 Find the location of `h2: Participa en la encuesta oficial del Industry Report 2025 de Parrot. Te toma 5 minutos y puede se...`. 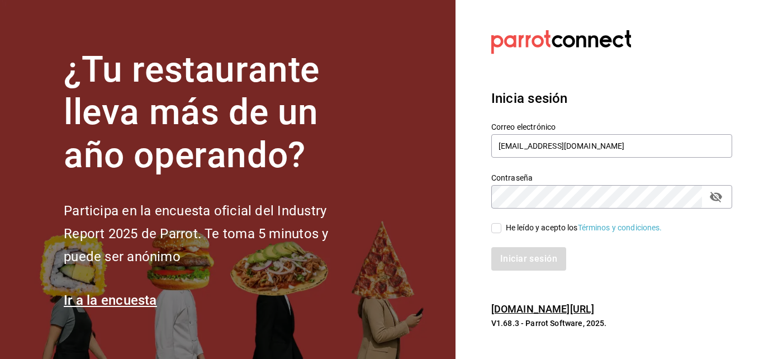

h2: Participa en la encuesta oficial del Industry Report 2025 de Parrot. Te toma 5 minutos y puede se... is located at coordinates (215, 234).